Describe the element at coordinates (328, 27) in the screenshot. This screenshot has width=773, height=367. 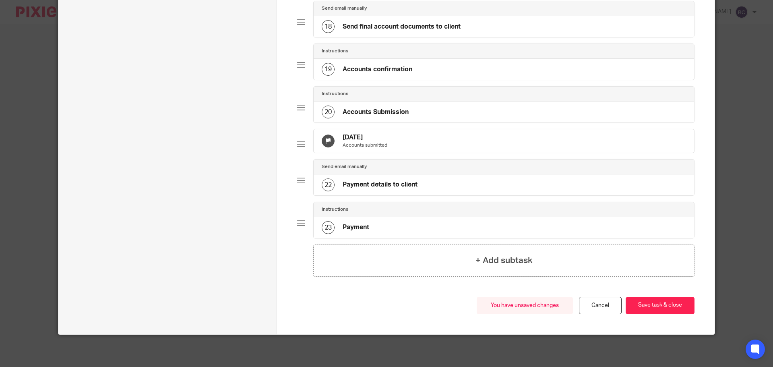
I see `div: 18` at that location.